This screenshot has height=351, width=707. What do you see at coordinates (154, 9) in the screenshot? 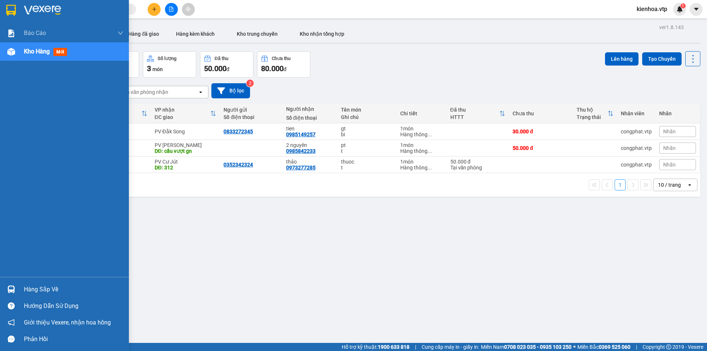
I see `span: plus` at bounding box center [154, 9].